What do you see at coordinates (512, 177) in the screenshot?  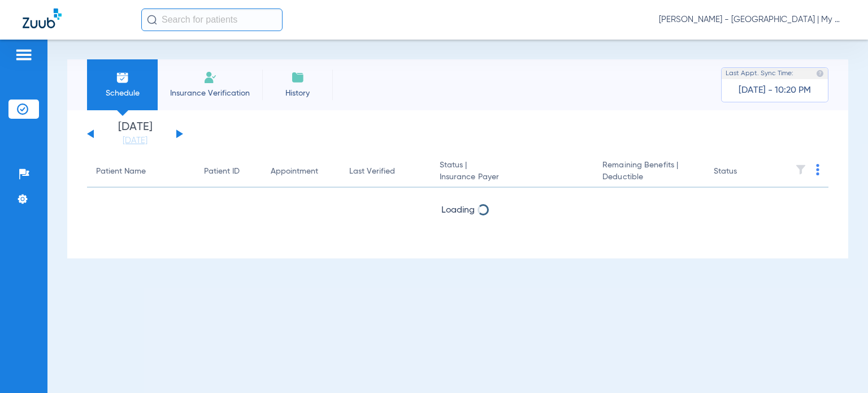 I see `span: Insurance Payer` at bounding box center [512, 177].